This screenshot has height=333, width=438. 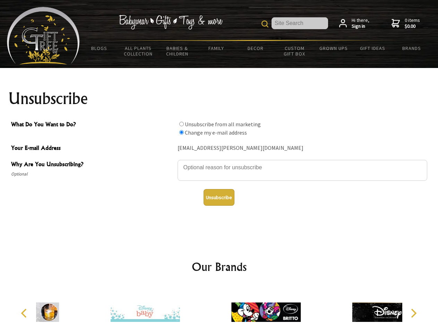 I want to click on span: Hi there,, so click(x=360, y=23).